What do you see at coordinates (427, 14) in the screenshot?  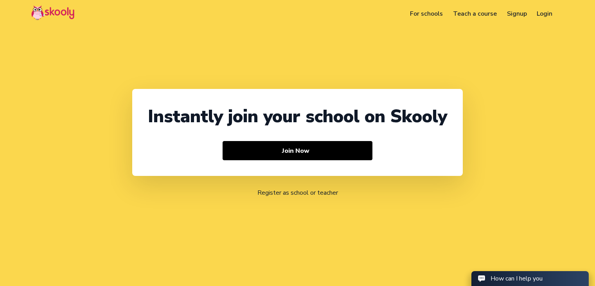 I see `a: For schools` at bounding box center [427, 14].